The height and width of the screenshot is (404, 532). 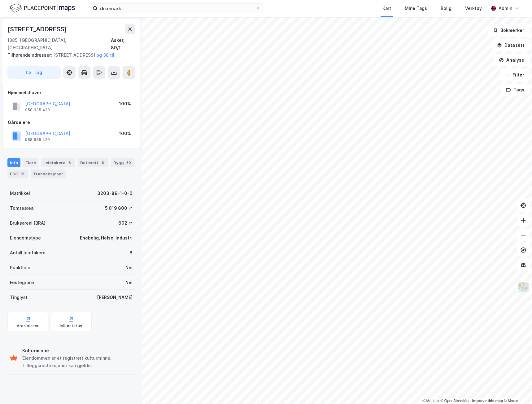 I want to click on button: Filter, so click(x=515, y=75).